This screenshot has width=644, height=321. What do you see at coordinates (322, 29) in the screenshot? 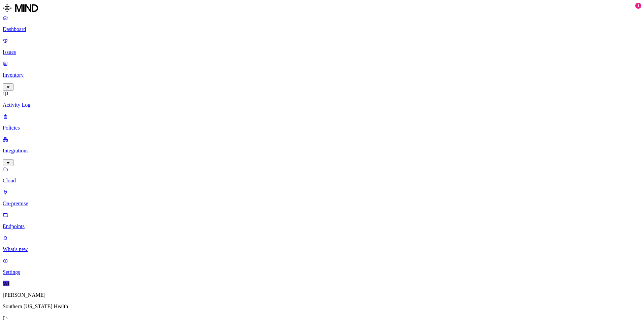
I see `p: Dashboard` at bounding box center [322, 29].